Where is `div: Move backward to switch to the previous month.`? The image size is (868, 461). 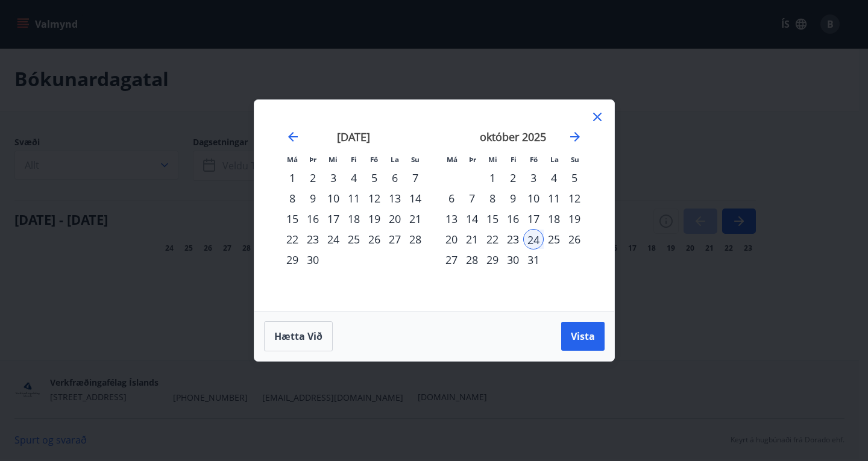 div: Move backward to switch to the previous month. is located at coordinates (293, 137).